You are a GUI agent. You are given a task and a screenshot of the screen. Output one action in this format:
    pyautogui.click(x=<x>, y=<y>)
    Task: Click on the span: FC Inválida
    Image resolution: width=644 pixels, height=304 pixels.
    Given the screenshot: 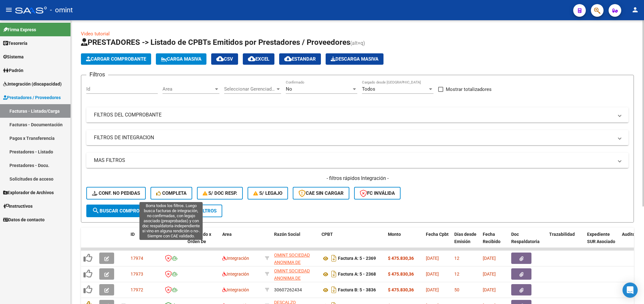 What is the action you would take?
    pyautogui.click(x=377, y=193)
    